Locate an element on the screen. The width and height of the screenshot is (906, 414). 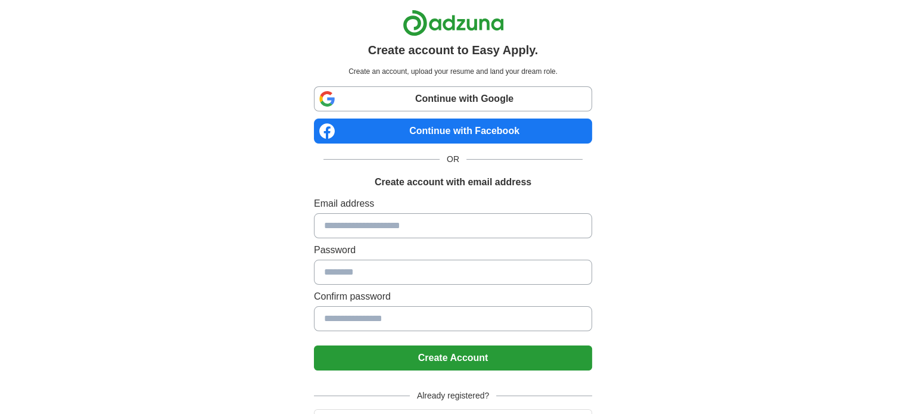
h1: Create account with email address is located at coordinates (453, 182).